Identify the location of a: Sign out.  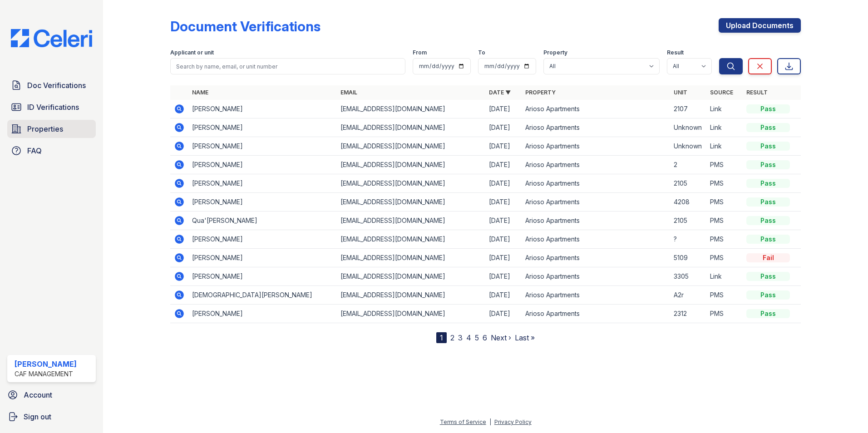
(51, 417).